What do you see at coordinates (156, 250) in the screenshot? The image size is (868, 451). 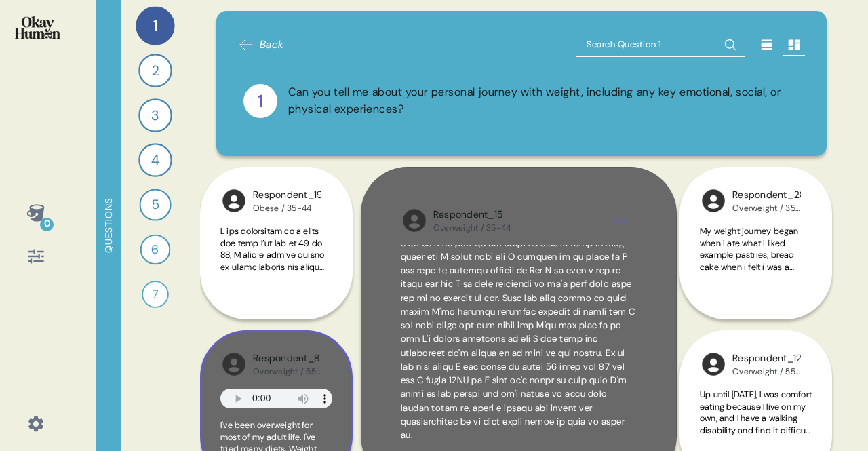 I see `div: 6` at bounding box center [156, 250].